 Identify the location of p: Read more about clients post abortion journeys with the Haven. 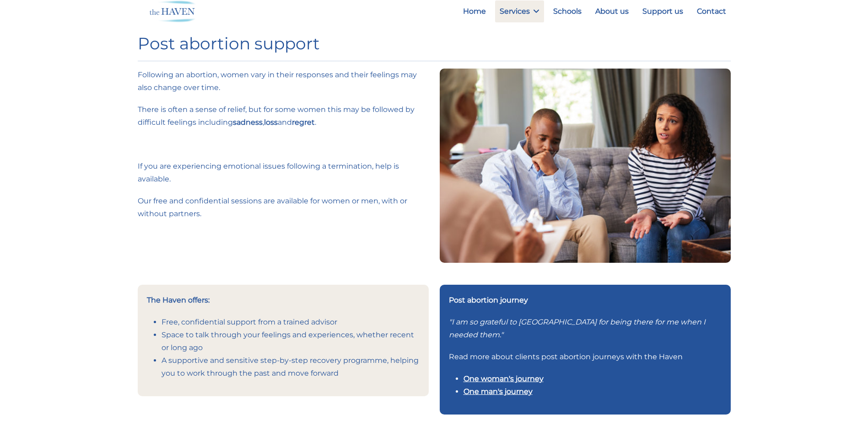
(585, 357).